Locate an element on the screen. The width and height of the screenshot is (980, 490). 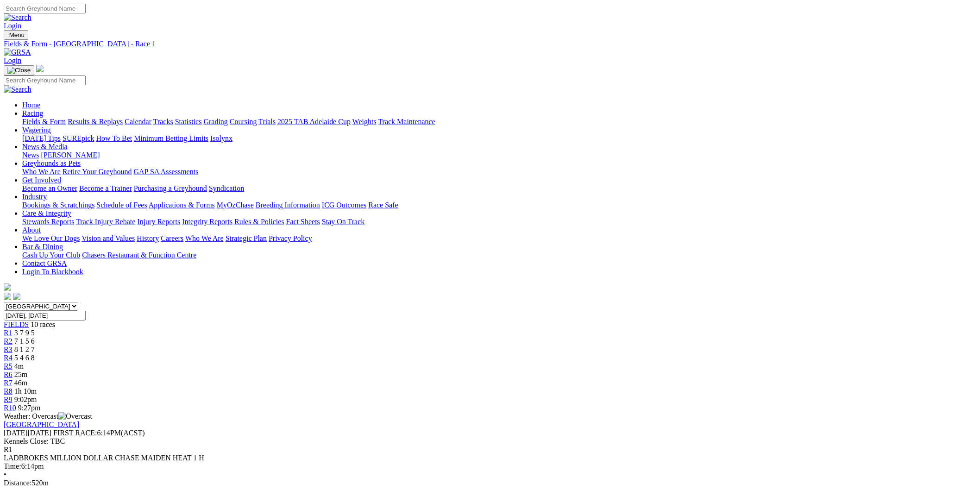
a: MyOzChase is located at coordinates (235, 205).